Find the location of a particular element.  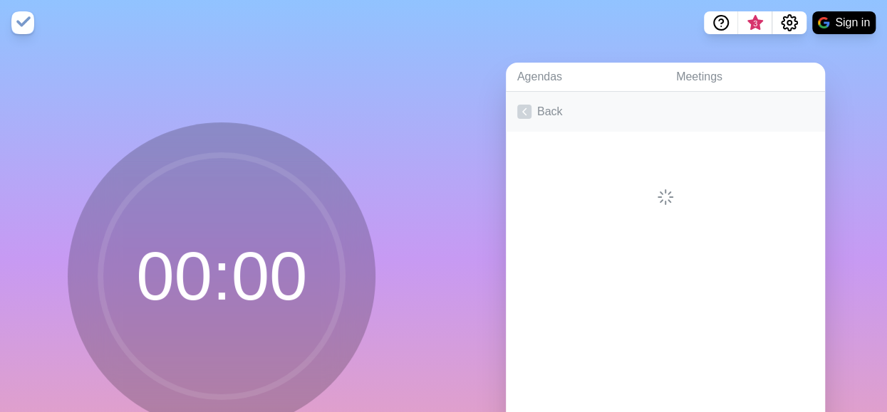

button: Settings is located at coordinates (789, 23).